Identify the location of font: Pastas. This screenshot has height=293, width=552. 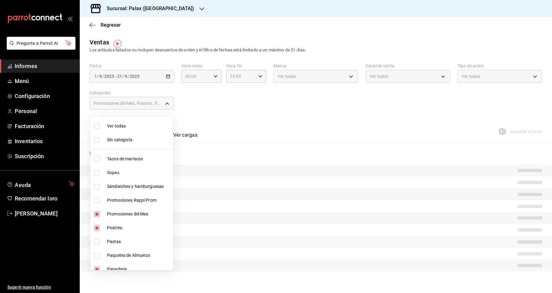
(114, 242).